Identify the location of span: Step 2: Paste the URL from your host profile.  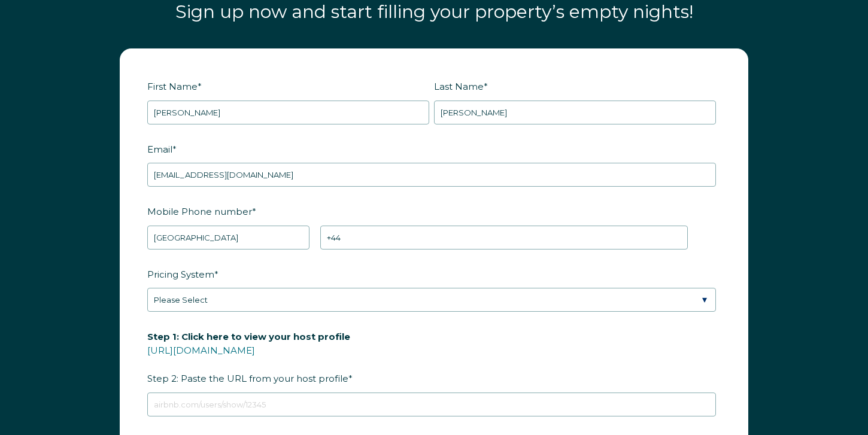
(249, 357).